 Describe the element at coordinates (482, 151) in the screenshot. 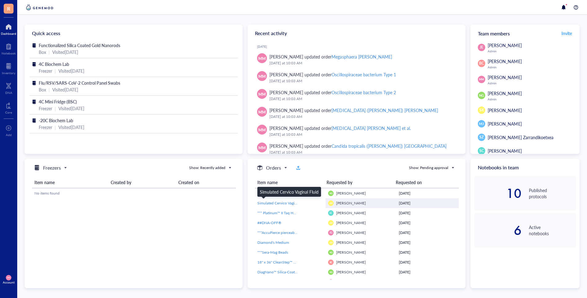

I see `span: SC` at that location.